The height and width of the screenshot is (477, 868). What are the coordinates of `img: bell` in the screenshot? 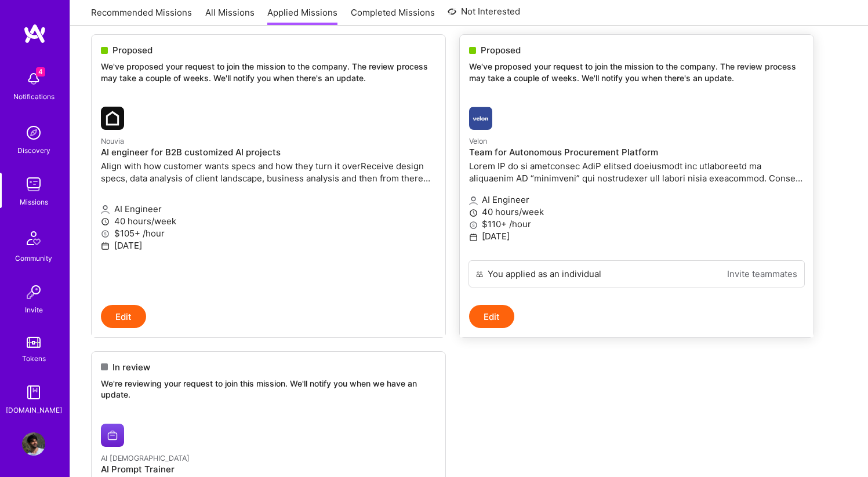 It's located at (33, 79).